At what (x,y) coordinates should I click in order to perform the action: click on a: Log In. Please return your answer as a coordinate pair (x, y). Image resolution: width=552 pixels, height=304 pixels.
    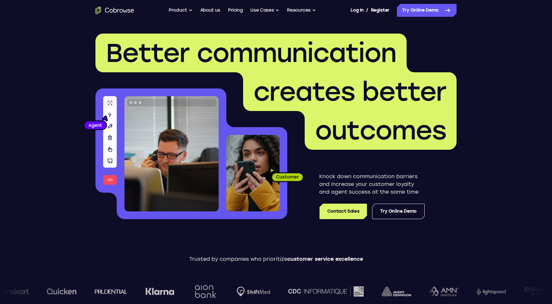
    Looking at the image, I should click on (357, 10).